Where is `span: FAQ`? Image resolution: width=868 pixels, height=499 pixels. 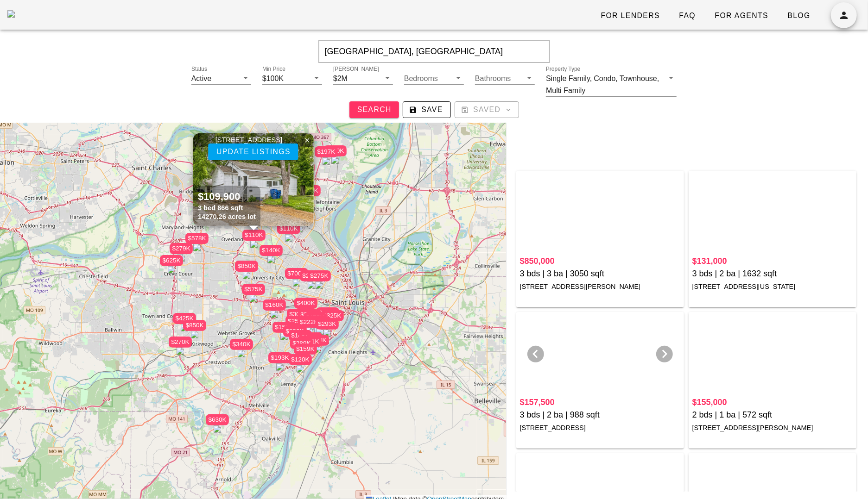
span: FAQ is located at coordinates (686, 16).